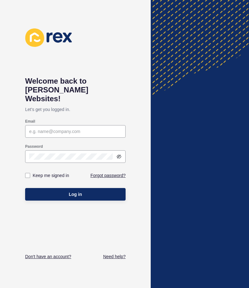  Describe the element at coordinates (30, 121) in the screenshot. I see `label: Email` at that location.